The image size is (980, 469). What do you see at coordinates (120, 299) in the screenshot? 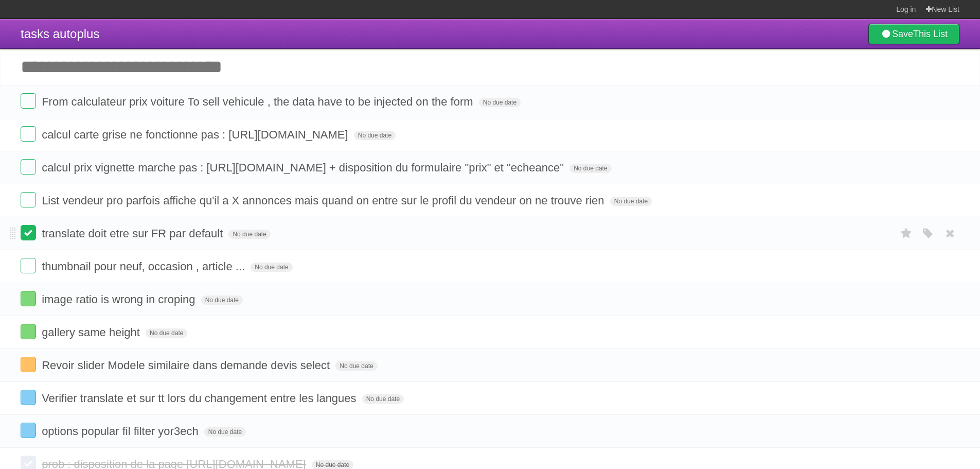
I see `span: image ratio is wrong in croping` at bounding box center [120, 299].